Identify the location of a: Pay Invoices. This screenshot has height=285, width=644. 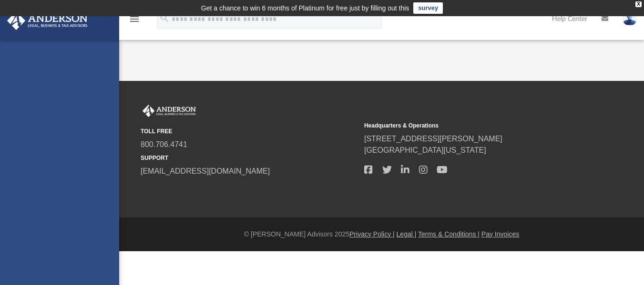
(500, 235).